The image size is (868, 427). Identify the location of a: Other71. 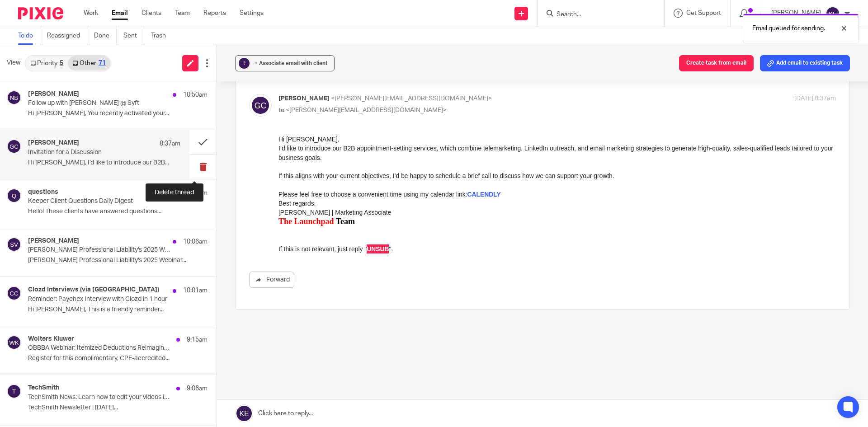
(89, 63).